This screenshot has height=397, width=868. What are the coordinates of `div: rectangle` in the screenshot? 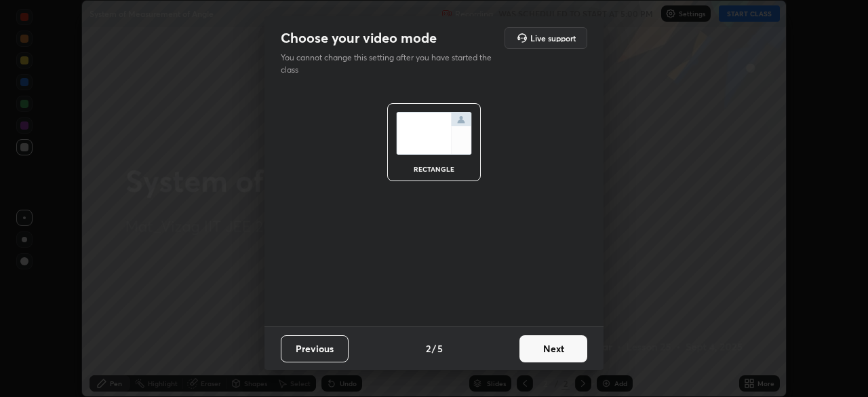 It's located at (434, 169).